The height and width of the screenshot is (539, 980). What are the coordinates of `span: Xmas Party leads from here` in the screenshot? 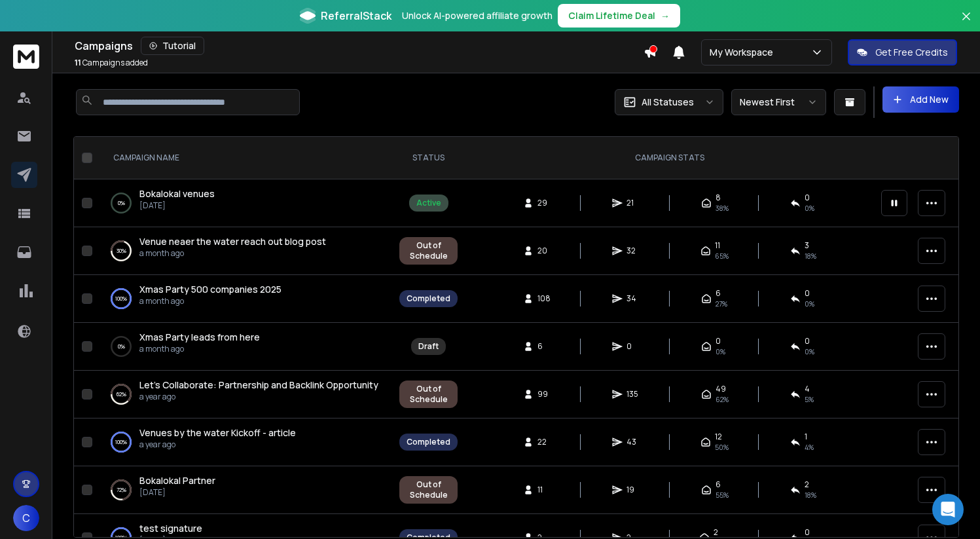 It's located at (200, 337).